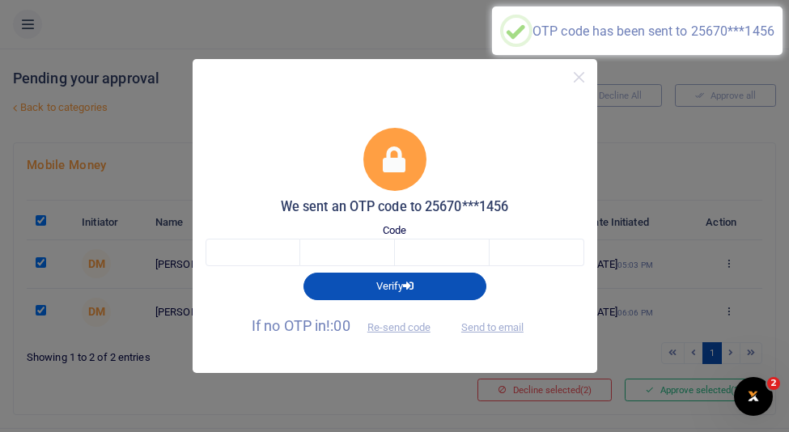 This screenshot has height=432, width=789. What do you see at coordinates (338, 325) in the screenshot?
I see `span: !:00` at bounding box center [338, 325].